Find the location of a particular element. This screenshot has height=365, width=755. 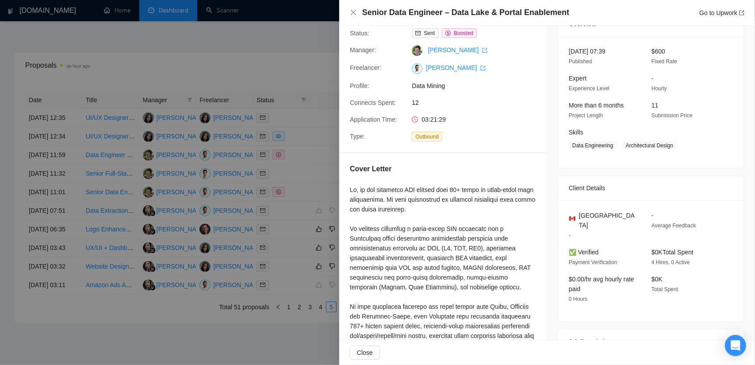

span: 03:21:29 is located at coordinates (433, 119).